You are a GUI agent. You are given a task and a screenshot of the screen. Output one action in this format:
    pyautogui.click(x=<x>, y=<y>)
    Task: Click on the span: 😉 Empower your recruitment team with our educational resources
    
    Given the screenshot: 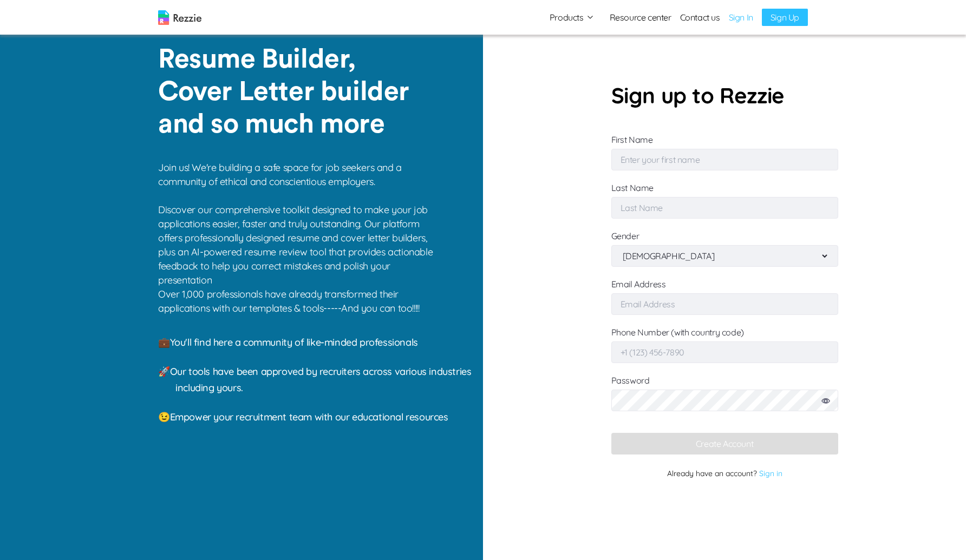 What is the action you would take?
    pyautogui.click(x=303, y=417)
    